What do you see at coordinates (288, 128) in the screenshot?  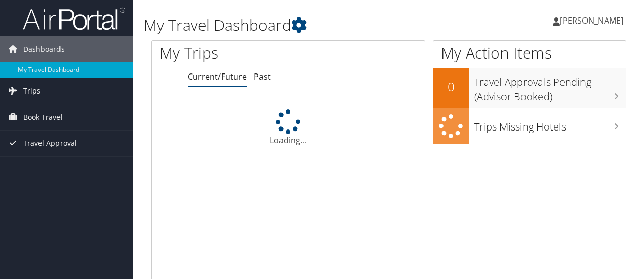 I see `div: Loading...` at bounding box center [288, 128].